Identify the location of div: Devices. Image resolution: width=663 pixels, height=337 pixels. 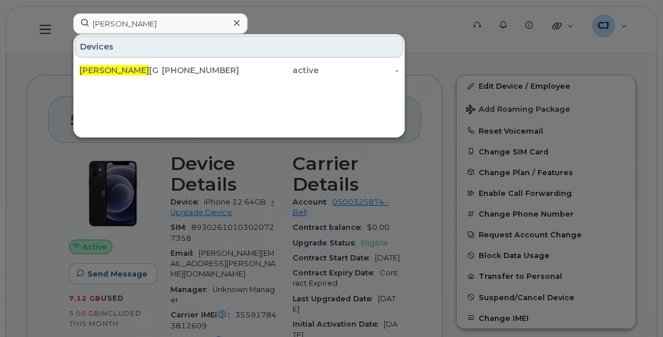
(239, 47).